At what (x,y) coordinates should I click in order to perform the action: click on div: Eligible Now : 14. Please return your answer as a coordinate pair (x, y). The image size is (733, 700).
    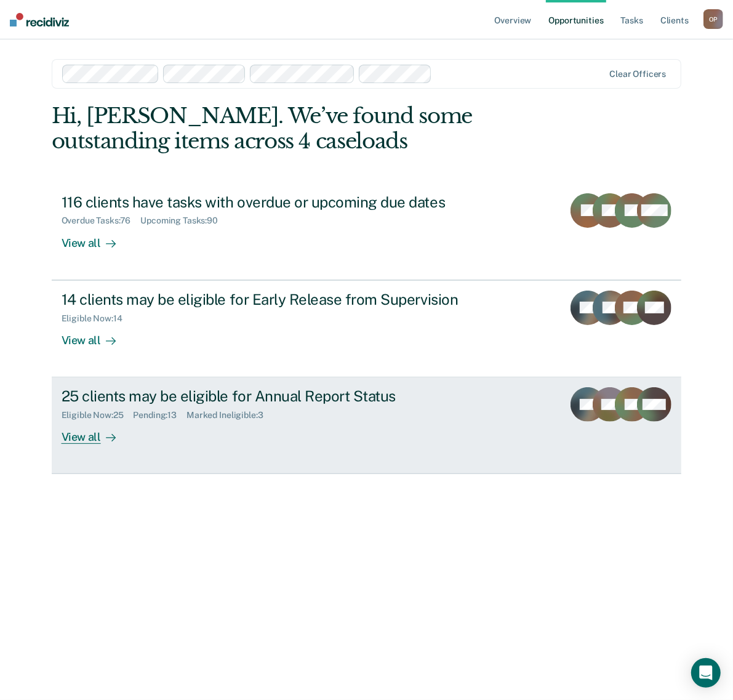
    Looking at the image, I should click on (96, 318).